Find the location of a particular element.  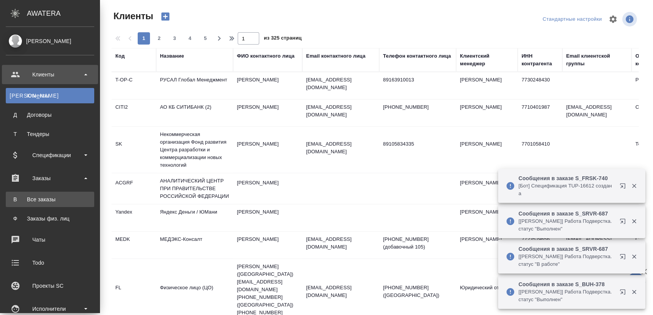

div: Тендеры is located at coordinates (50, 134).